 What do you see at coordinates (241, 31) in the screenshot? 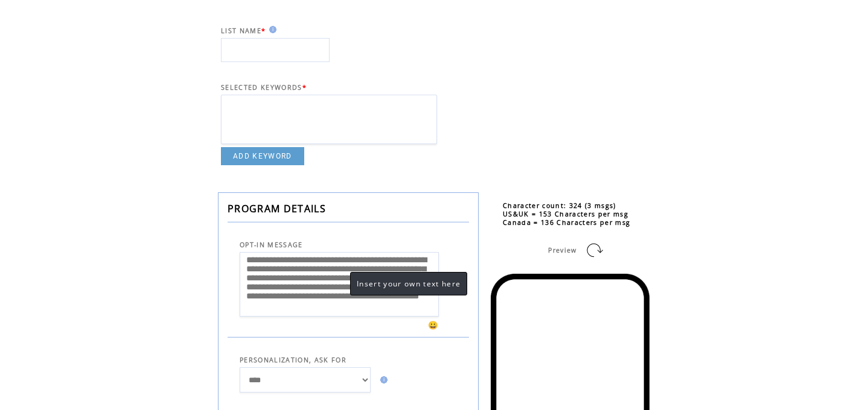
I see `span: LIST NAME` at bounding box center [241, 31].